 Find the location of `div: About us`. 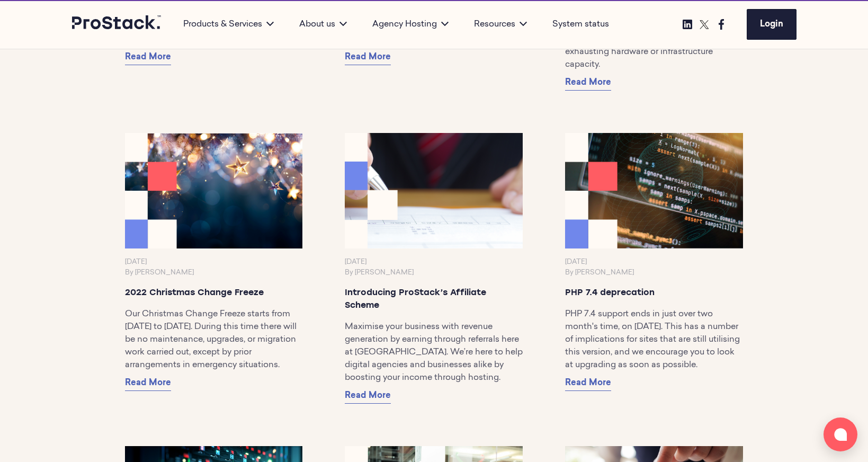

div: About us is located at coordinates (323, 24).